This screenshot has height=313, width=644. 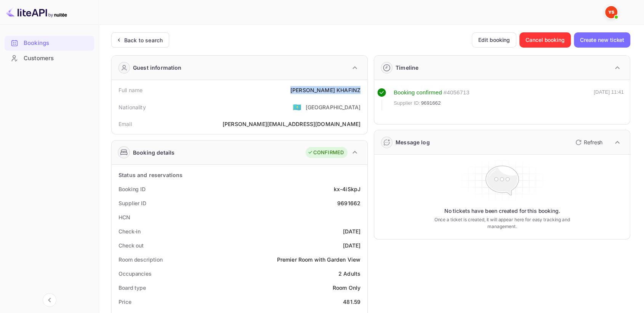 What do you see at coordinates (125, 124) in the screenshot?
I see `div: Email` at bounding box center [125, 124].